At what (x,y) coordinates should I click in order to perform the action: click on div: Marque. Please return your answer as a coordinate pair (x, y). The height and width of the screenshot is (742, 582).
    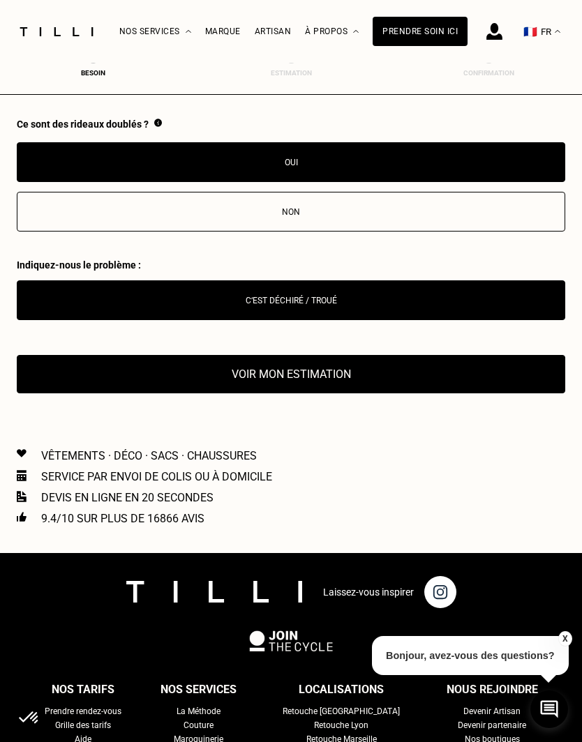
    Looking at the image, I should click on (223, 31).